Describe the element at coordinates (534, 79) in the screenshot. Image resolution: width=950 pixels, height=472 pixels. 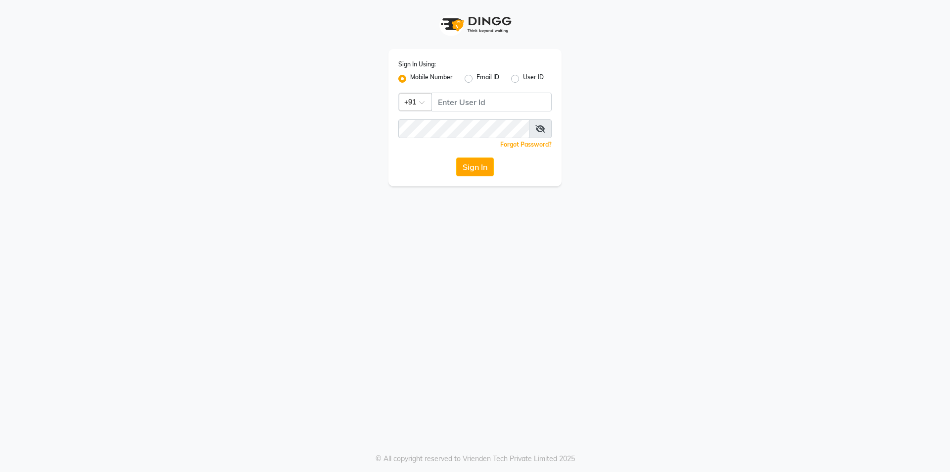
I see `label: User ID` at that location.